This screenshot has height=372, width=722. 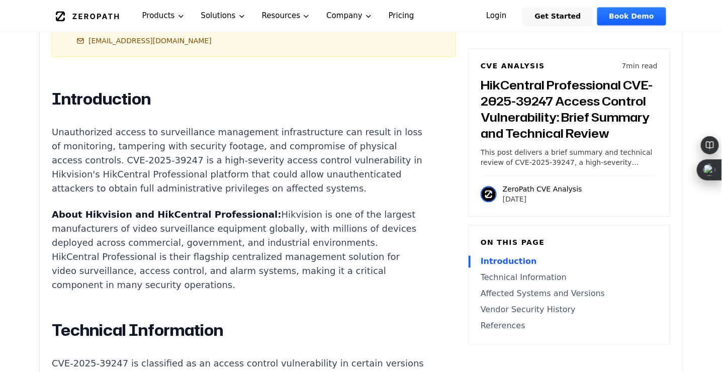 What do you see at coordinates (513, 66) in the screenshot?
I see `h6: CVE Analysis` at bounding box center [513, 66].